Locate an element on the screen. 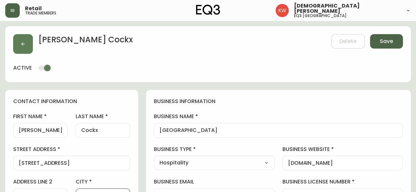 This screenshot has width=416, height=192. img: f33162b67396b0982c40ce2a87247151 is located at coordinates (282, 11).